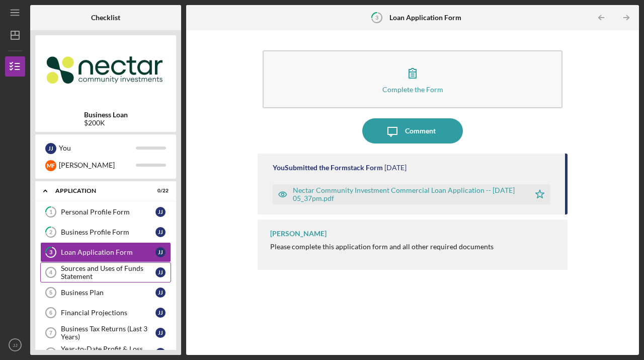 The image size is (644, 360). Describe the element at coordinates (106, 333) in the screenshot. I see `a: 7Business Tax Returns (Last 3 Years)JJ` at that location.